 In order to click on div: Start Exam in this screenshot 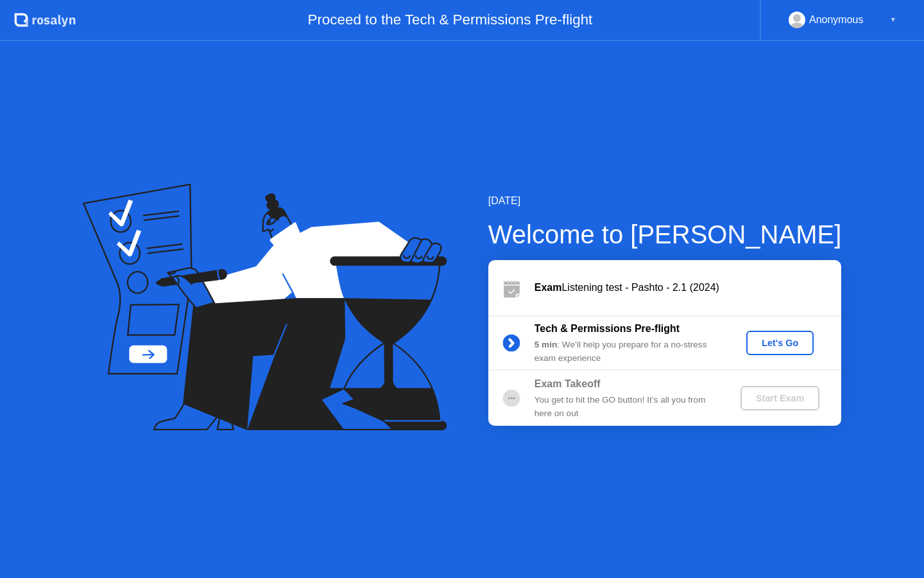, I will do `click(780, 398)`.